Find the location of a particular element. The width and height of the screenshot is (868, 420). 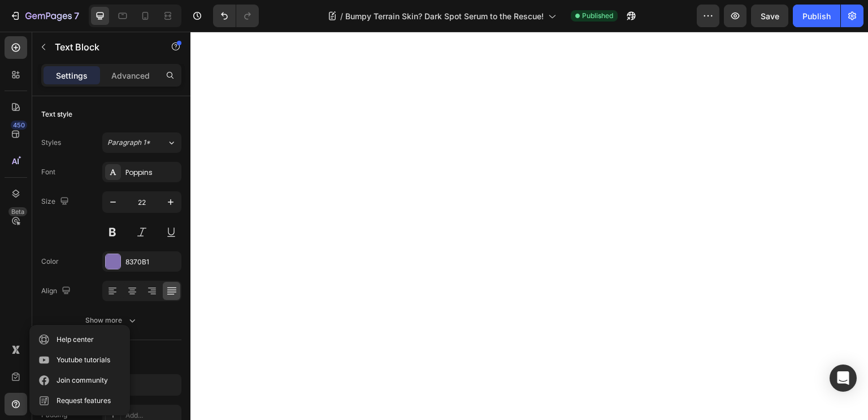

a: Help center is located at coordinates (79, 340).